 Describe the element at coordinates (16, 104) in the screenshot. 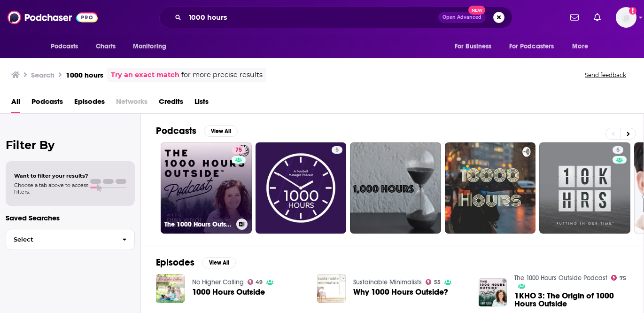

I see `a: All` at that location.